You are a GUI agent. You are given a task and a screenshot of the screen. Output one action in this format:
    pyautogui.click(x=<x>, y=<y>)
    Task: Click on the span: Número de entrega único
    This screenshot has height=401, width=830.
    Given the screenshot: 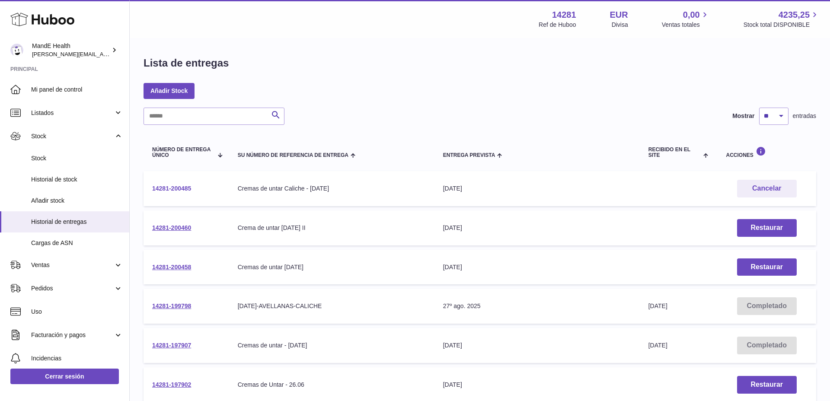 What is the action you would take?
    pyautogui.click(x=182, y=153)
    